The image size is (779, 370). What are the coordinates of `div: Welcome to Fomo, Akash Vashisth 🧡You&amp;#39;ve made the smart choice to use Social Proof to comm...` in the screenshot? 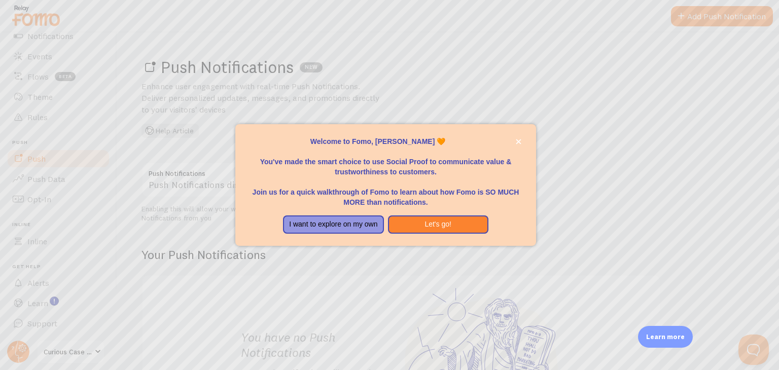 It's located at (385, 185).